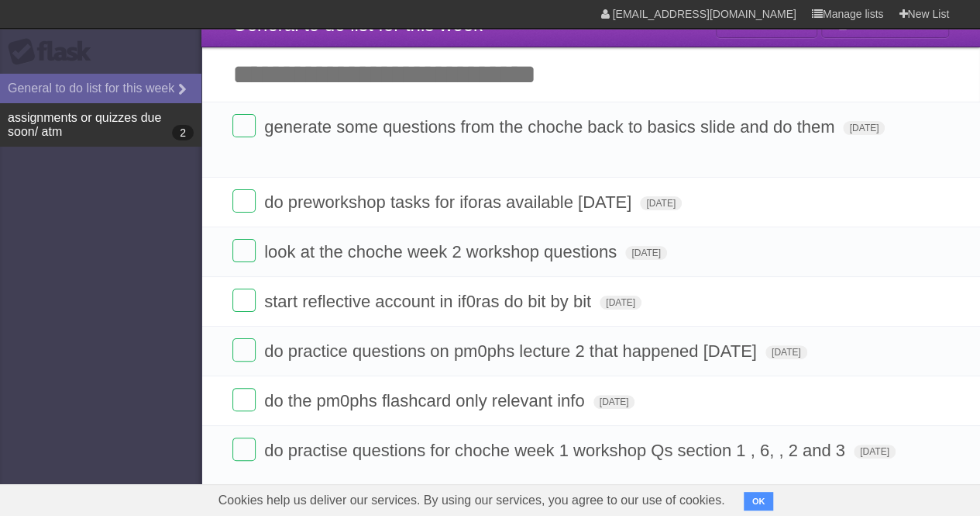 The image size is (980, 516). I want to click on b: 2, so click(183, 132).